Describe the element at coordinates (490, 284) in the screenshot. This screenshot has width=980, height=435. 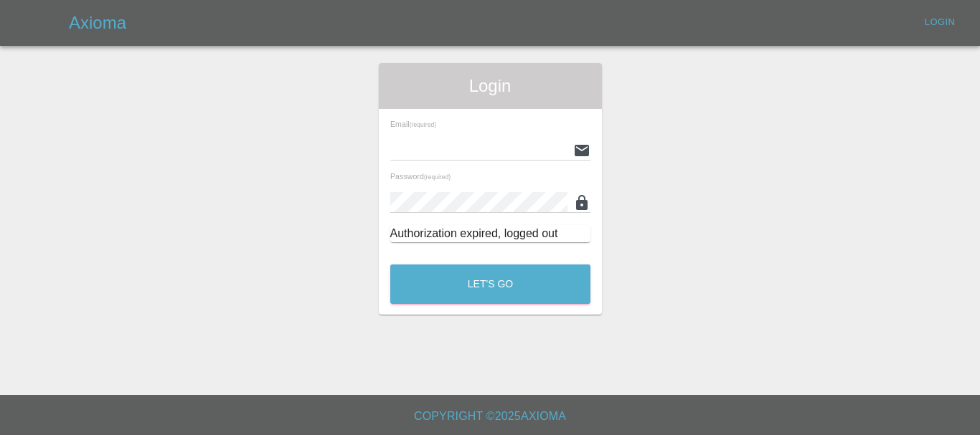
I see `button: Let's Go` at that location.